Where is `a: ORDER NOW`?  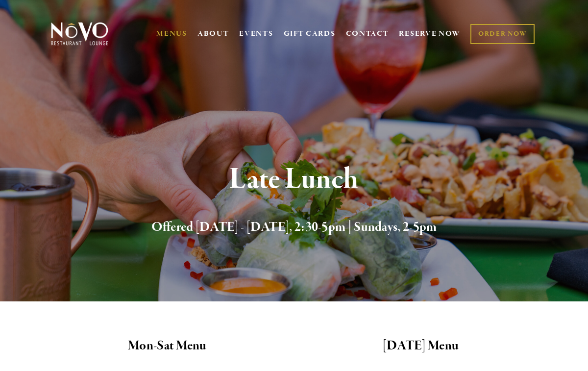
a: ORDER NOW is located at coordinates (502, 34).